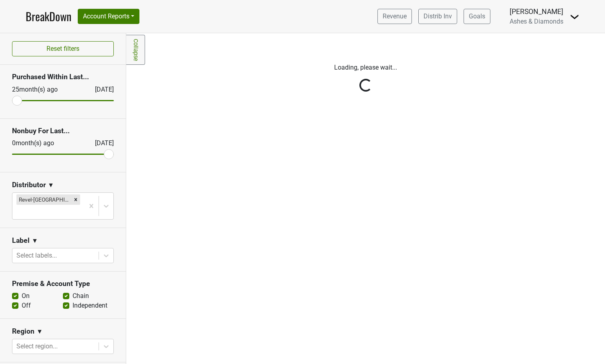 This screenshot has height=364, width=605. I want to click on img: Dropdown Menu, so click(574, 17).